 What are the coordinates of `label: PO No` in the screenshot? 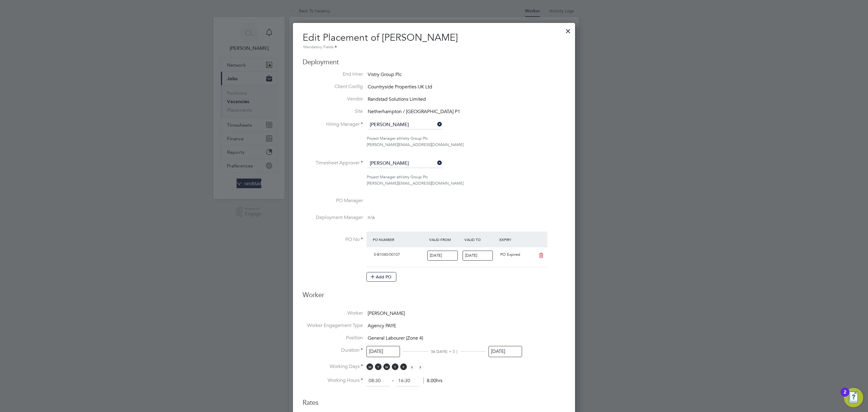 It's located at (333, 240).